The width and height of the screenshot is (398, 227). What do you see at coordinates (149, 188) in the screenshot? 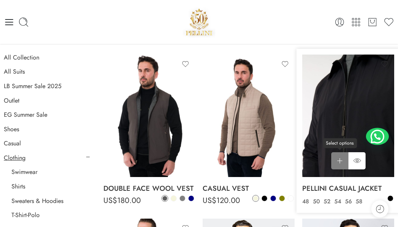
I see `a: DOUBLE FACE WOOL VEST` at bounding box center [149, 188].